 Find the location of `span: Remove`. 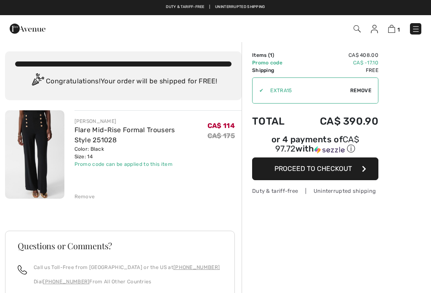

span: Remove is located at coordinates (361, 91).